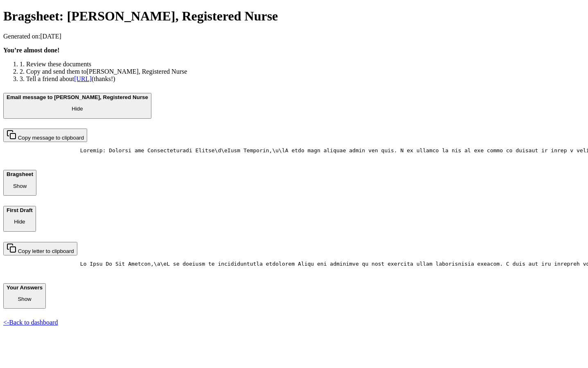 This screenshot has width=588, height=368. Describe the element at coordinates (20, 210) in the screenshot. I see `b: First Draft` at that location.